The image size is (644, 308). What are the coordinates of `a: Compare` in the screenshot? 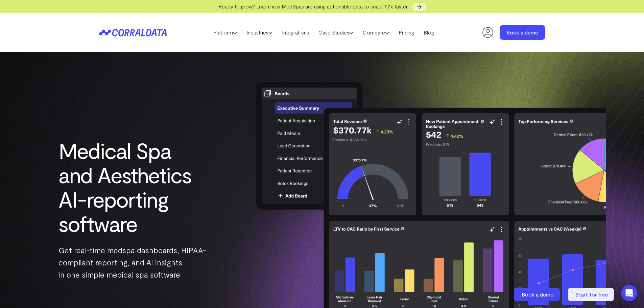 It's located at (376, 32).